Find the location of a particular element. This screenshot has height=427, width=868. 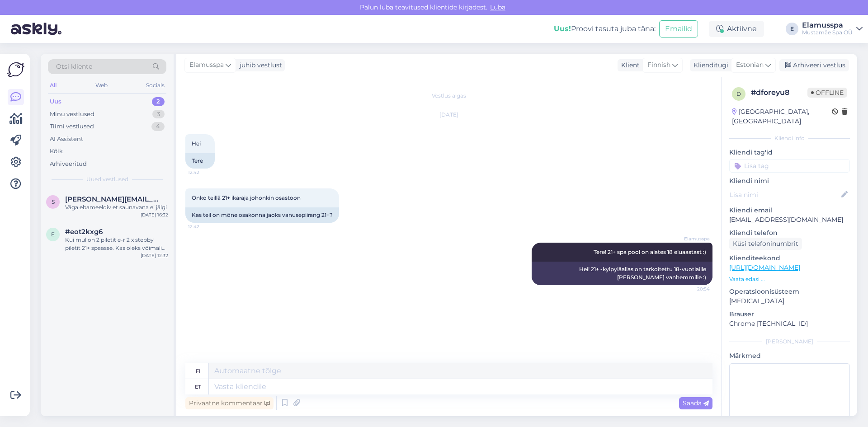

span: steven.allik6@gmail.com is located at coordinates (112, 199).